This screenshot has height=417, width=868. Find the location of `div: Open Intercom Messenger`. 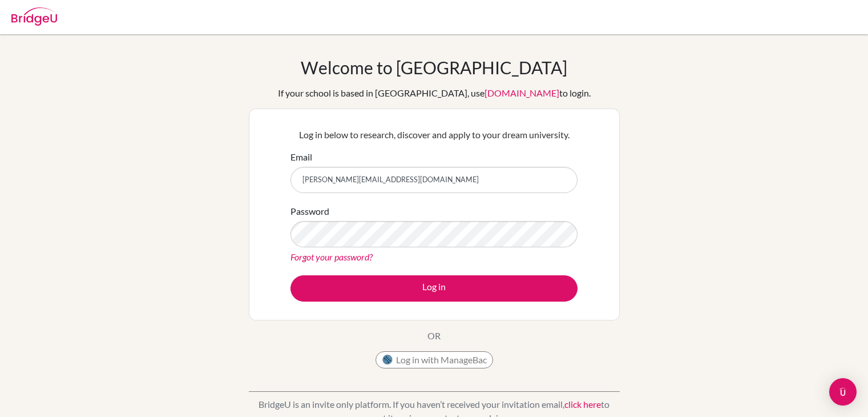

div: Open Intercom Messenger is located at coordinates (844, 393).